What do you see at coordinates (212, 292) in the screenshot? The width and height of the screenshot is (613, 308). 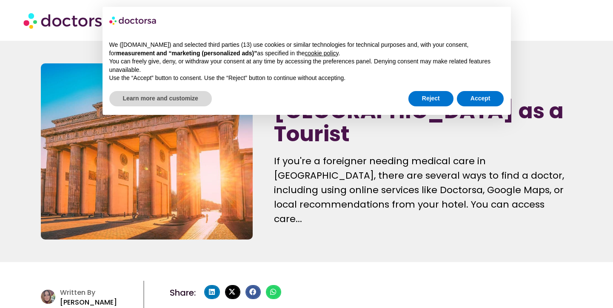 I see `div: Share on linkedin` at bounding box center [212, 292].